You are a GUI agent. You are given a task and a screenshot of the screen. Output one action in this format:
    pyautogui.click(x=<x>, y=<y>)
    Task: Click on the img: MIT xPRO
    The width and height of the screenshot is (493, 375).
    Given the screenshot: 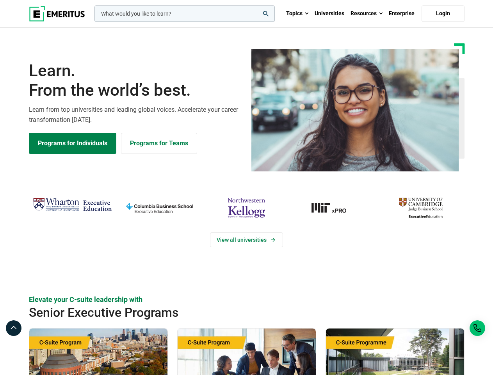 What is the action you would take?
    pyautogui.click(x=334, y=208)
    